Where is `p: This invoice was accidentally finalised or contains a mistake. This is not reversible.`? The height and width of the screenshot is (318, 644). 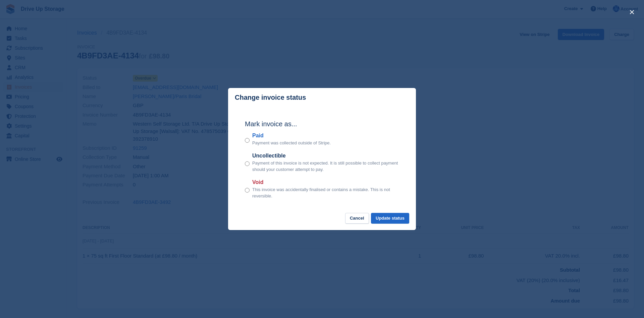
p: This invoice was accidentally finalised or contains a mistake. This is not reversible. is located at coordinates (326, 193).